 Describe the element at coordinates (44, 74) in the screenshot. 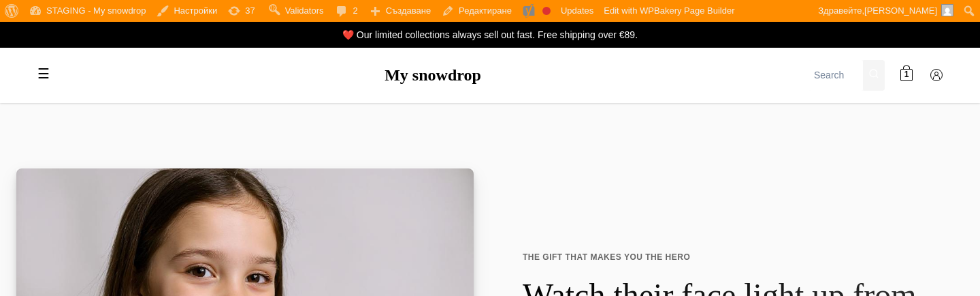

I see `label: Toggle mobile menu` at that location.